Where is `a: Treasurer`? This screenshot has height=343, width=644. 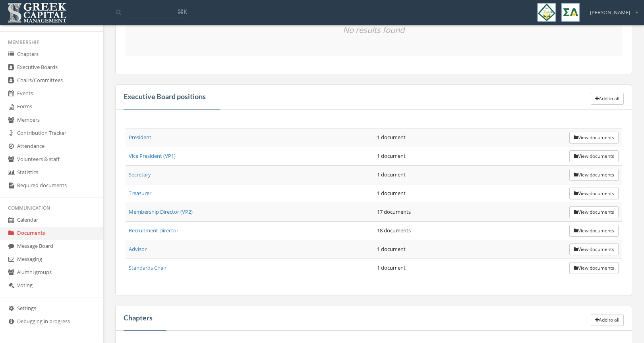
a: Treasurer is located at coordinates (140, 194).